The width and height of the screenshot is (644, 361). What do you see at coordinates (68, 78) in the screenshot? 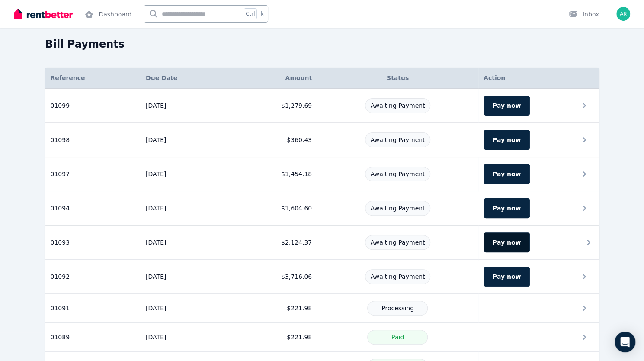
I see `span: Reference` at bounding box center [68, 78].